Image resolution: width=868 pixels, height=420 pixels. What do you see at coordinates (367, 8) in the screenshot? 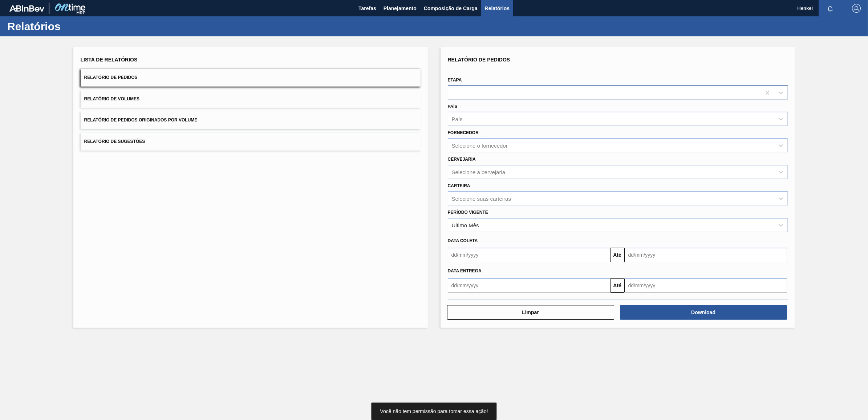
I see `span: Tarefas` at bounding box center [367, 8].